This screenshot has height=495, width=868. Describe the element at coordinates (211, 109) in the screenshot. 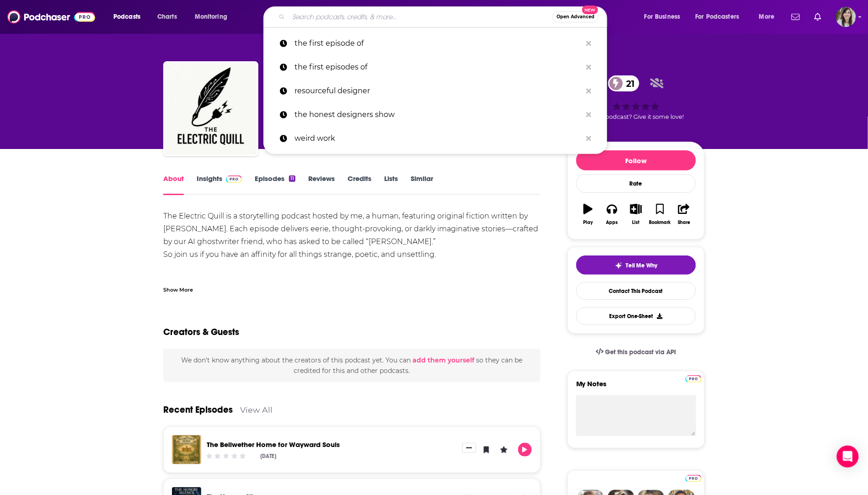

I see `img: the Electric Quill` at that location.